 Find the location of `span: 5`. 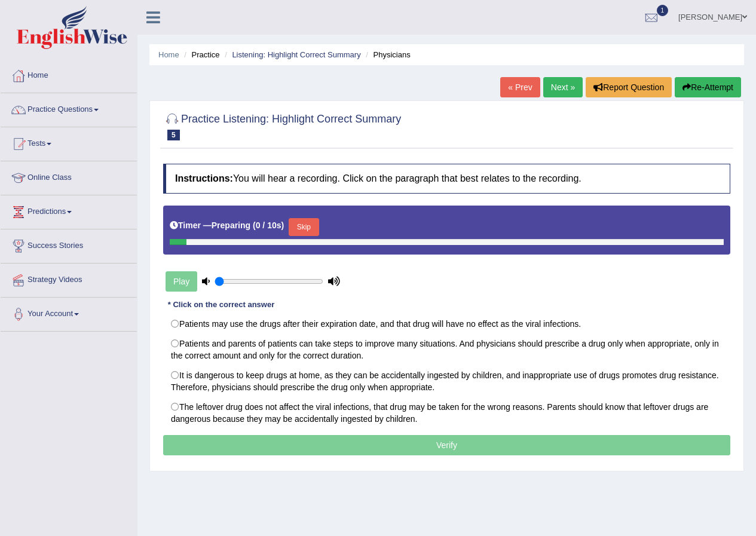

span: 5 is located at coordinates (174, 135).